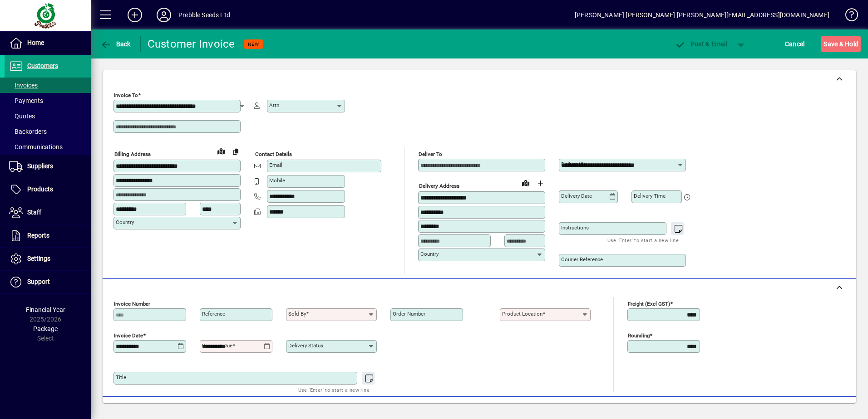 This screenshot has height=419, width=868. I want to click on mat-label: Order number, so click(409, 314).